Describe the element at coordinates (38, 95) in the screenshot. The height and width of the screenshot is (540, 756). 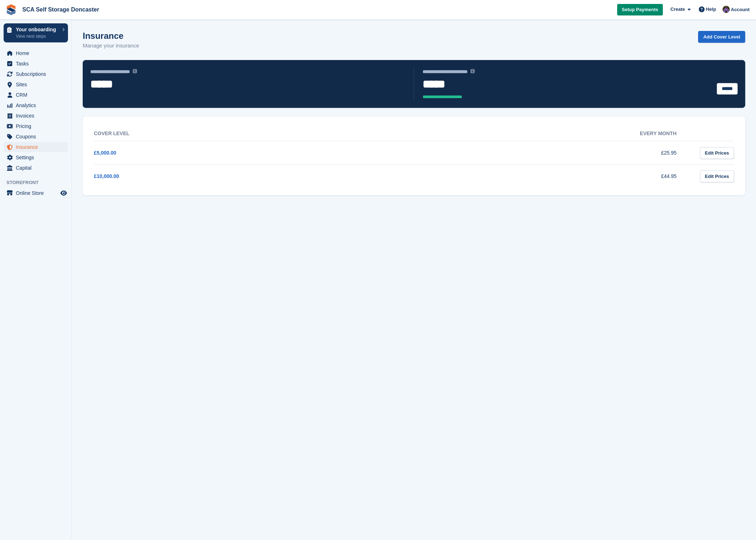
I see `span: CRM` at that location.